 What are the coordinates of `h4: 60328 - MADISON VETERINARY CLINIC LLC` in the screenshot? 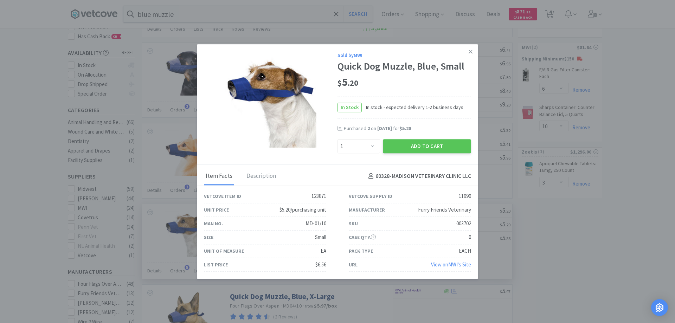 It's located at (418, 176).